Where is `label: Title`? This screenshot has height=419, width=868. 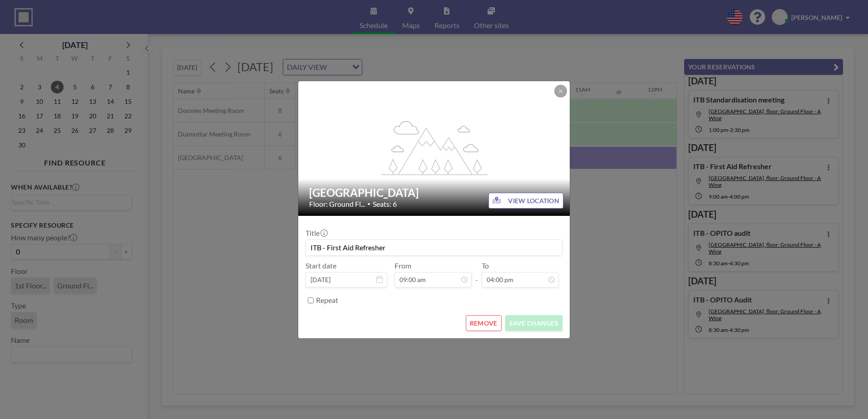 label: Title is located at coordinates (316, 233).